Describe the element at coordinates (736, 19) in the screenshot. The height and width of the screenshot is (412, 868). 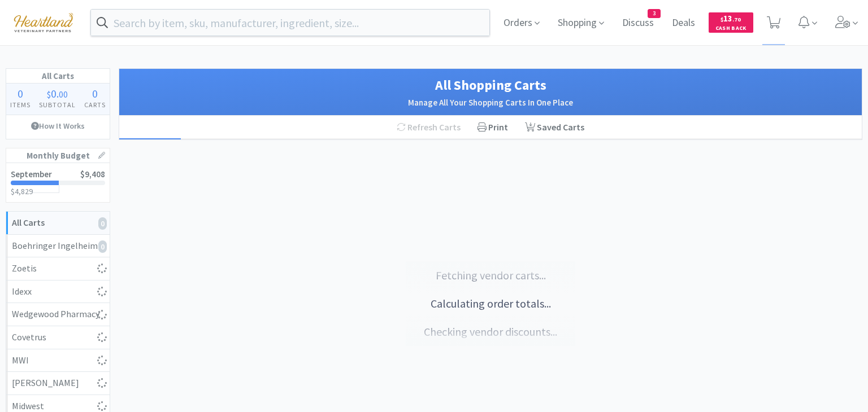
I see `span: . 70` at that location.